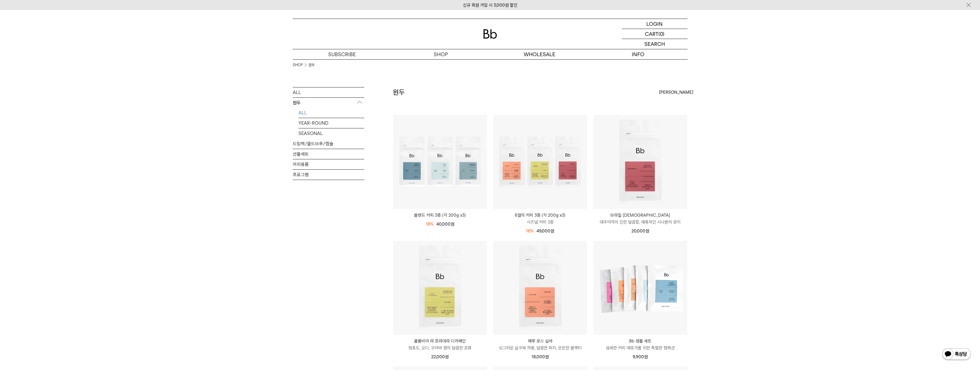 The width and height of the screenshot is (980, 370). I want to click on p: SHOP, so click(441, 54).